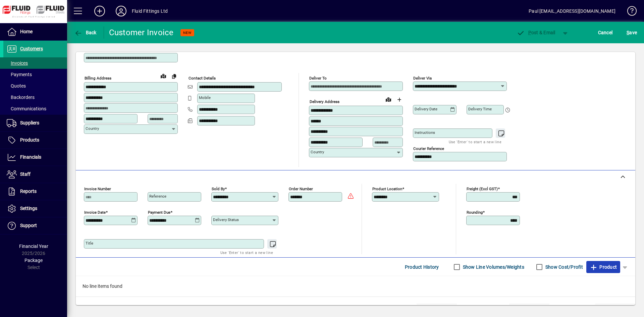 The width and height of the screenshot is (644, 317). Describe the element at coordinates (226, 220) in the screenshot. I see `mat-label: Delivery status` at that location.